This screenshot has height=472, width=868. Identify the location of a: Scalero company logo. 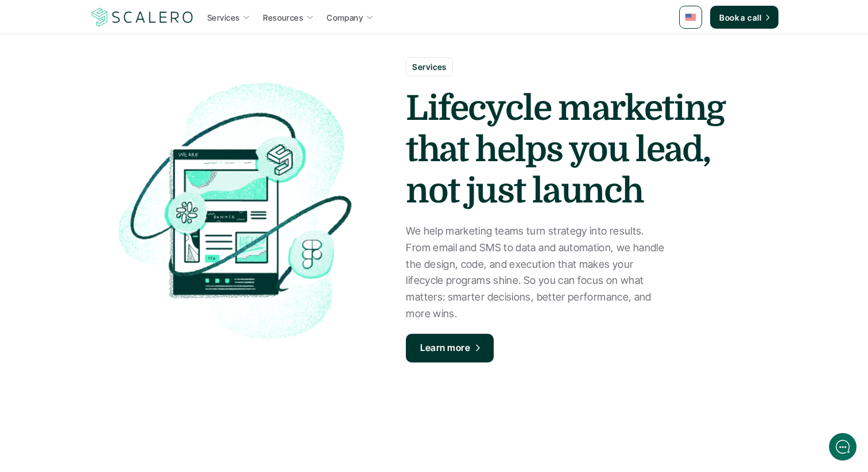
(142, 17).